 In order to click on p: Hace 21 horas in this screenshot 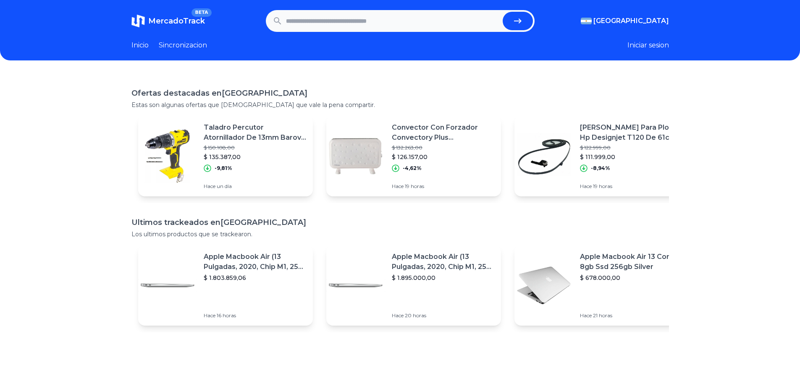, I will do `click(631, 316)`.